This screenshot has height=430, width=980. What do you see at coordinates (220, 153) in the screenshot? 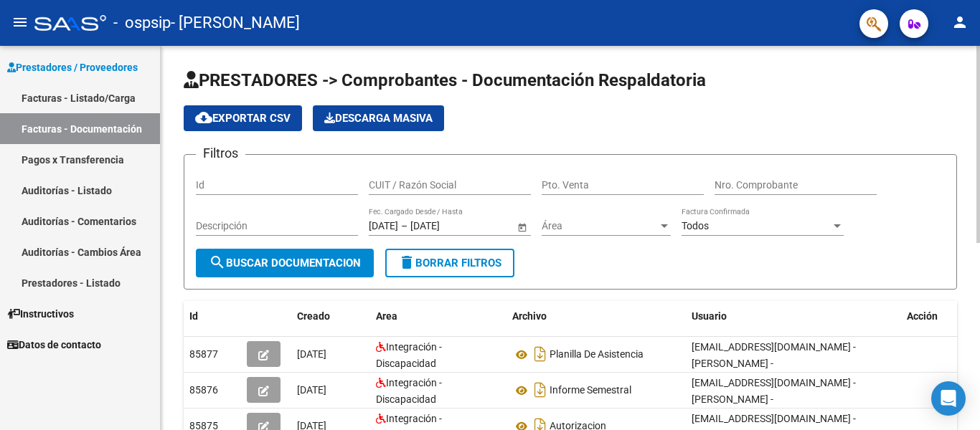
I see `h3: Filtros` at bounding box center [220, 153].